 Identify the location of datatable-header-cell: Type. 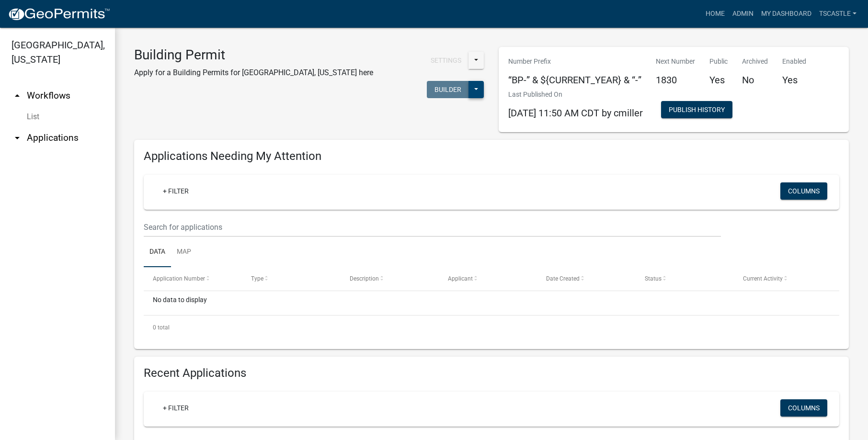
(291, 279).